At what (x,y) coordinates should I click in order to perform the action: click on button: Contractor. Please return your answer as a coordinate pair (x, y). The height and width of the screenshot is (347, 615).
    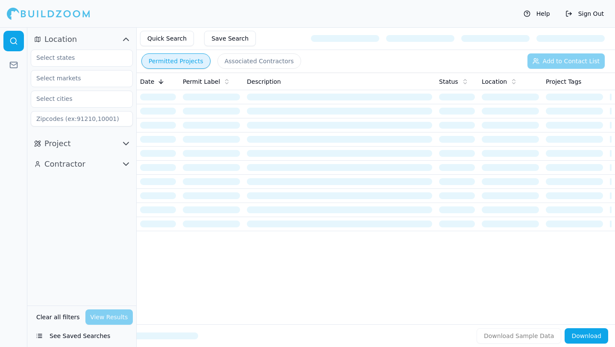
    Looking at the image, I should click on (82, 164).